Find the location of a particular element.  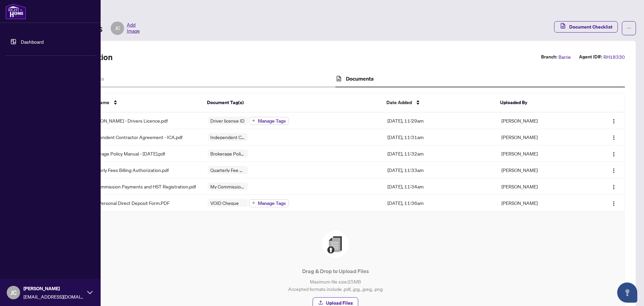

span: Independent Contractor Agreement is located at coordinates (228, 137).